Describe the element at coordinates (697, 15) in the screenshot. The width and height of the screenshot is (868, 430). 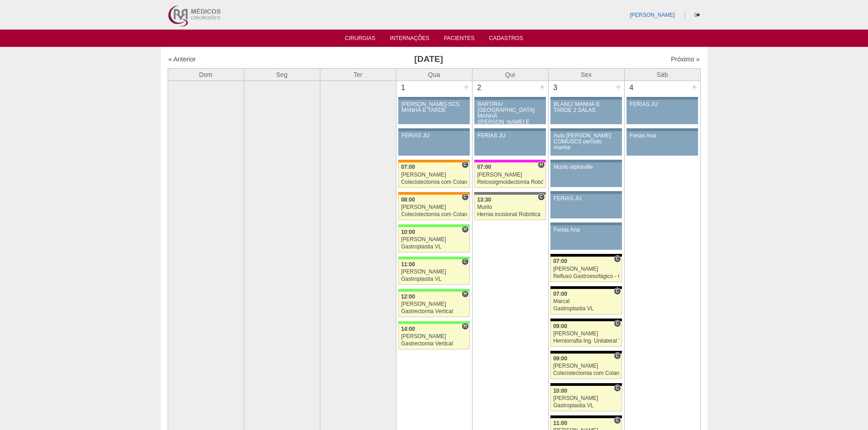
I see `i: Sair` at that location.